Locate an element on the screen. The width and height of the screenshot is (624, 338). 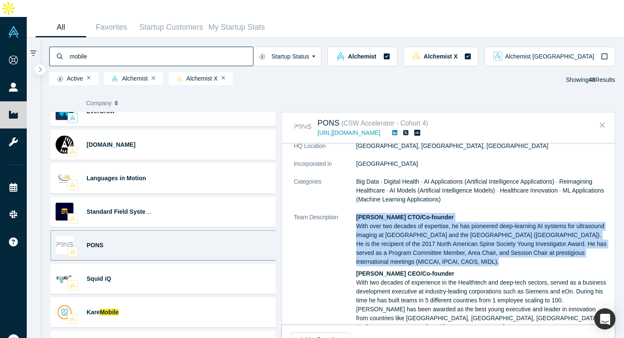
a: Squid iQ is located at coordinates (99, 279).